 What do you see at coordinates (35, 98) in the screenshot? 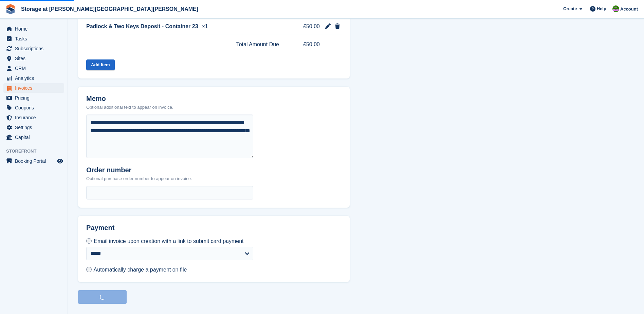
I see `span: Pricing` at bounding box center [35, 98].